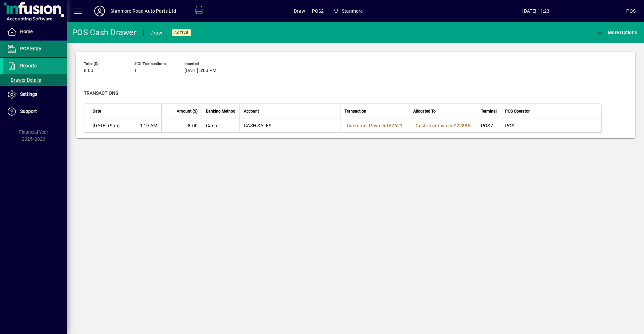 The width and height of the screenshot is (644, 334). I want to click on span: Date, so click(96, 112).